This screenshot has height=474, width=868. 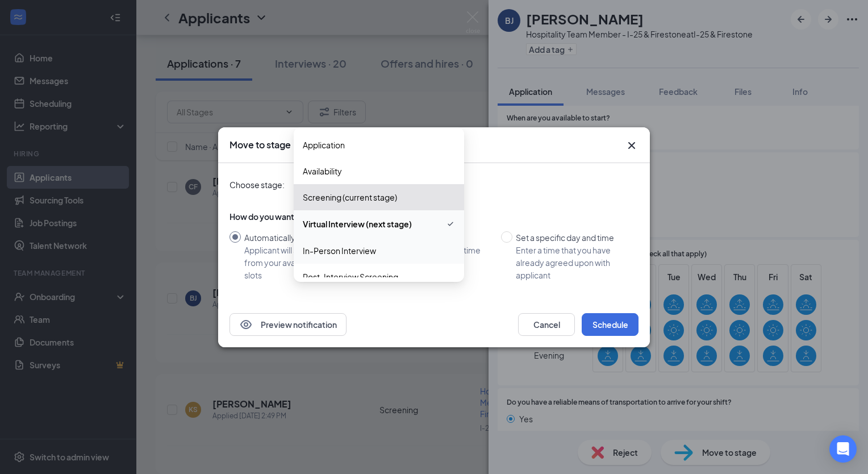 What do you see at coordinates (450, 224) in the screenshot?
I see `svg: Checkmark` at bounding box center [450, 224].